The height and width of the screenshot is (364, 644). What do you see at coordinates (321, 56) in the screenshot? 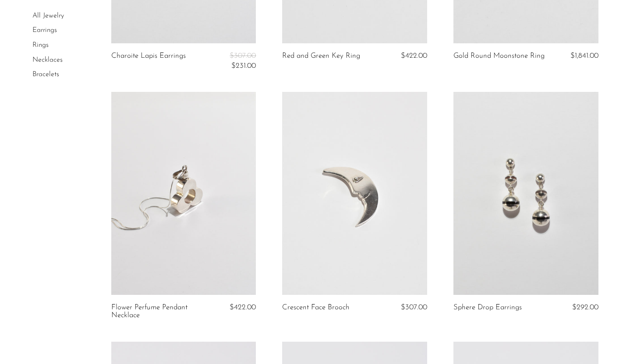
I see `a: Red and Green Key Ring` at bounding box center [321, 56].